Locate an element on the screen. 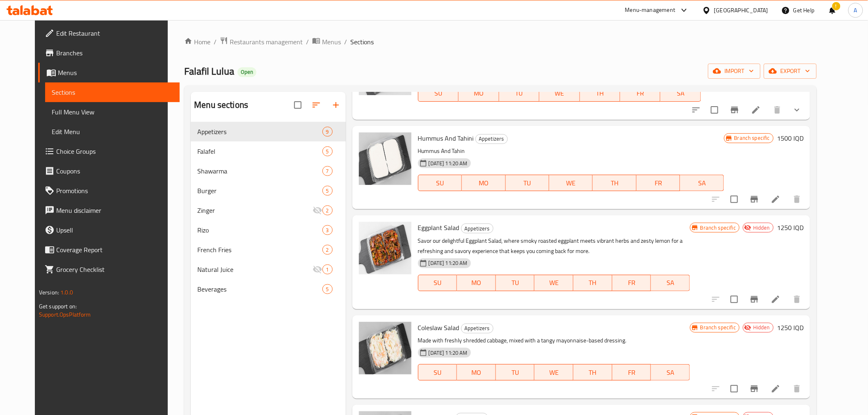 This screenshot has height=415, width=868. div: French Fries is located at coordinates (260, 250).